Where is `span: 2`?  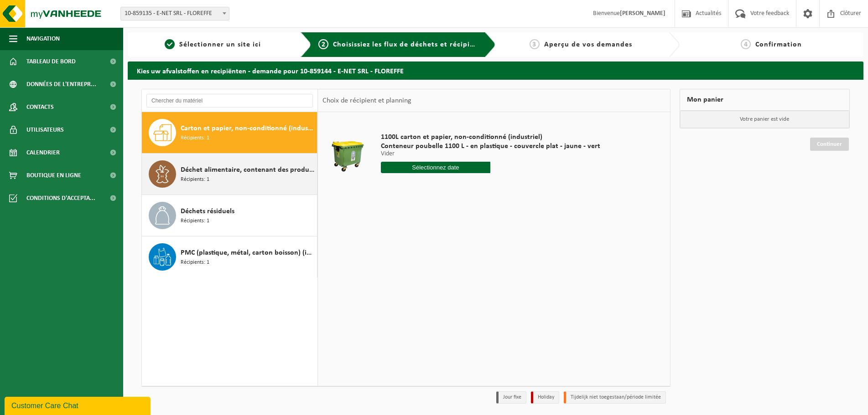 span: 2 is located at coordinates (323, 44).